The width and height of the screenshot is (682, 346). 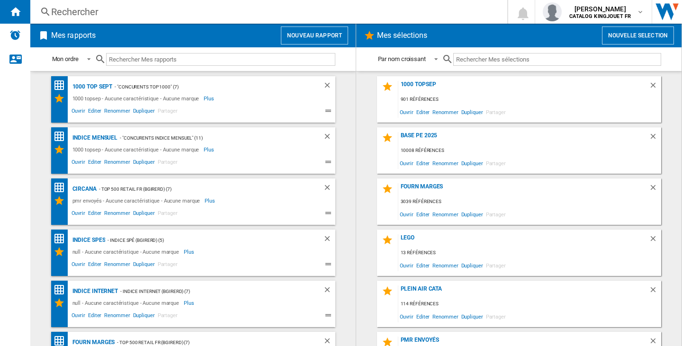 I want to click on div: BASE PE 2025, so click(x=524, y=138).